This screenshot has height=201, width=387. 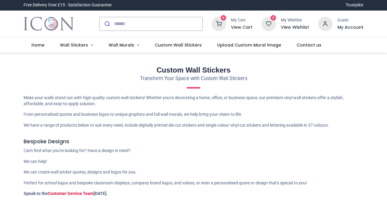 What do you see at coordinates (178, 45) in the screenshot?
I see `span: Custom Wall Stickers` at bounding box center [178, 45].